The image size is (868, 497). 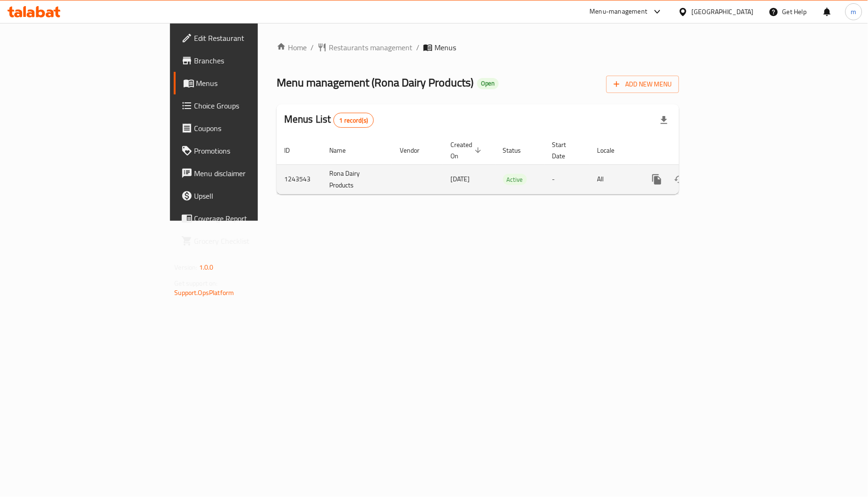 I want to click on span: Grocery Checklist, so click(x=251, y=241).